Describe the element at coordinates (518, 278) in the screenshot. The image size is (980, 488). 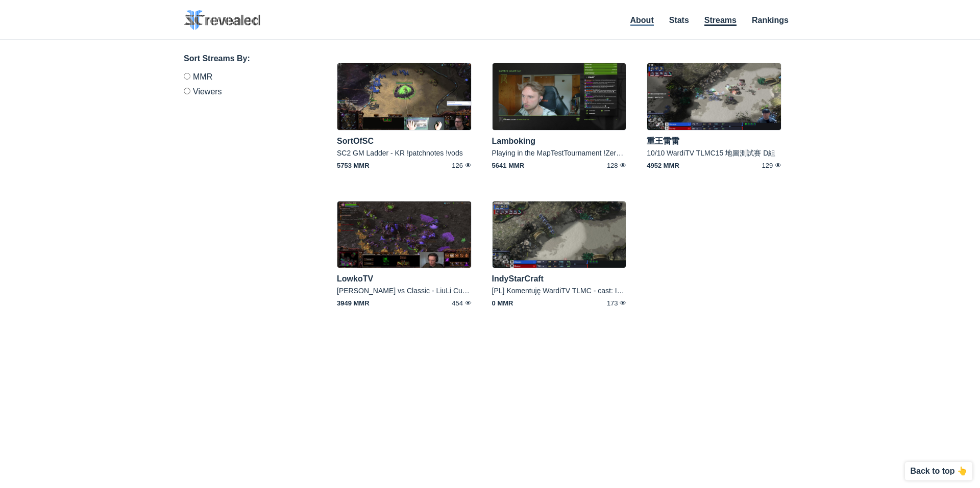
I see `a: IndyStarCraft` at that location.